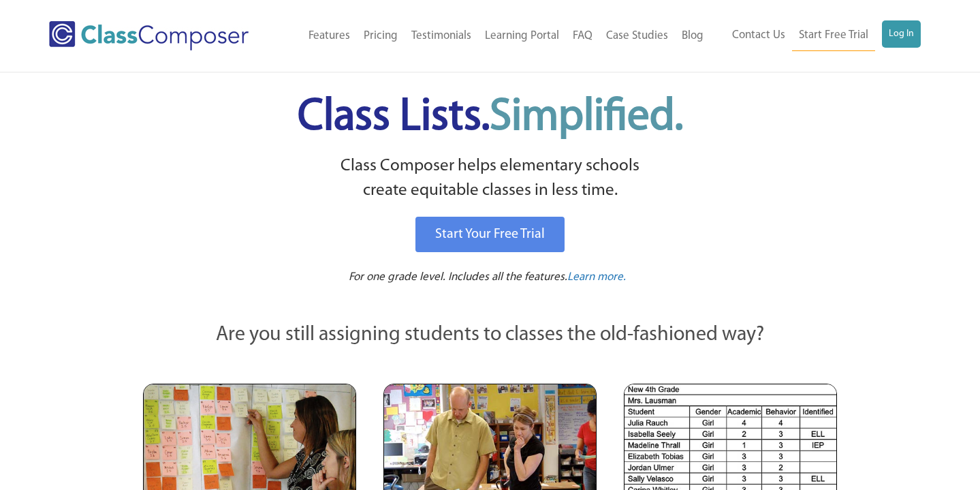  I want to click on a: Features, so click(329, 36).